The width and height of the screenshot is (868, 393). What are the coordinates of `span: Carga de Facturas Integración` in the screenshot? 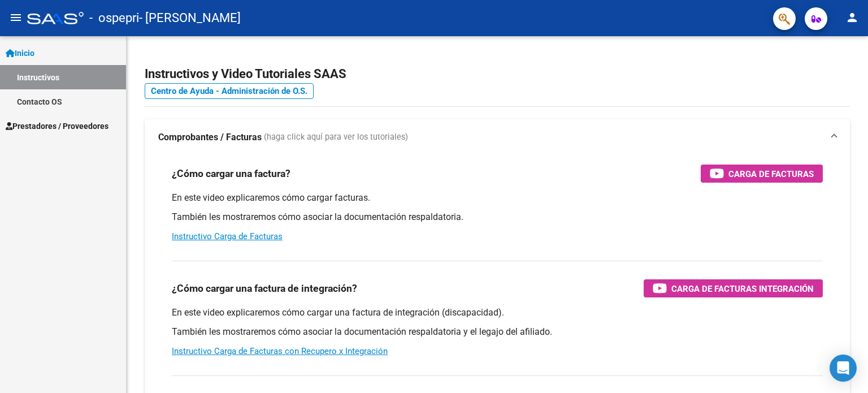 It's located at (743, 289).